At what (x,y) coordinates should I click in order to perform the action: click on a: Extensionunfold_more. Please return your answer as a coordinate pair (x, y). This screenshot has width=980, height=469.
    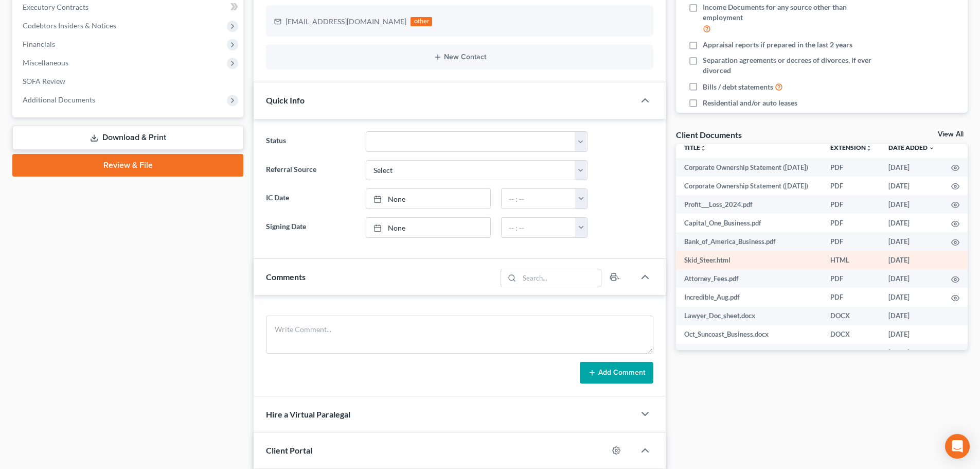
    Looking at the image, I should click on (851, 147).